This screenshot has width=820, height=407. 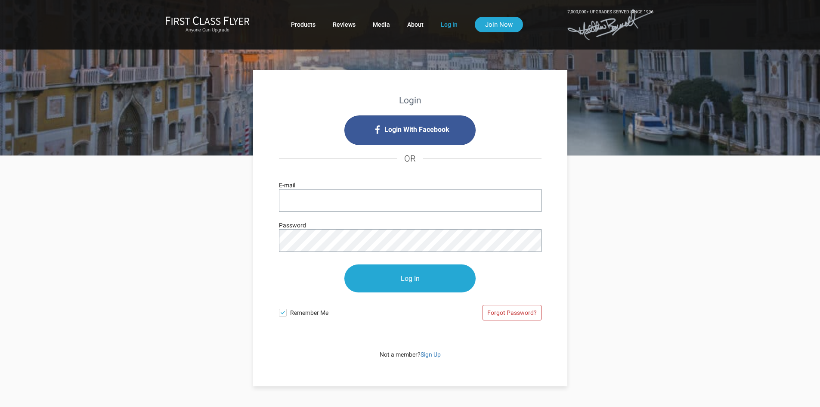 What do you see at coordinates (287, 185) in the screenshot?
I see `label: E-mail` at bounding box center [287, 185].